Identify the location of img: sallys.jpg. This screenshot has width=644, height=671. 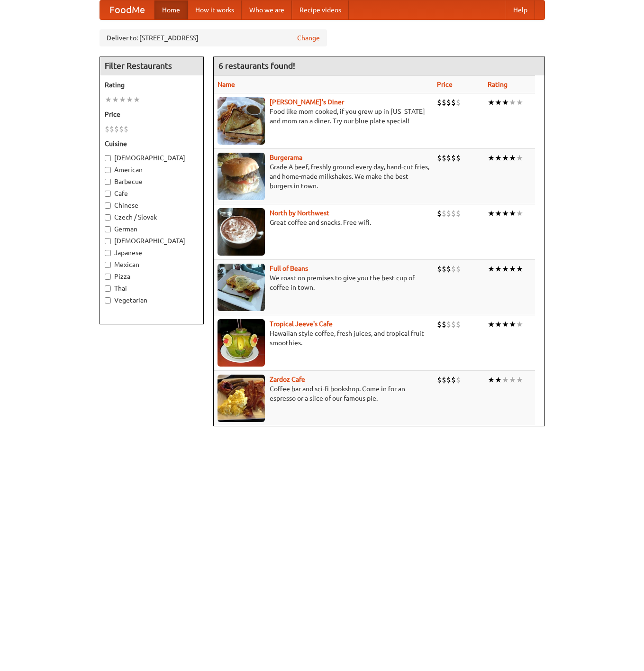
(241, 121).